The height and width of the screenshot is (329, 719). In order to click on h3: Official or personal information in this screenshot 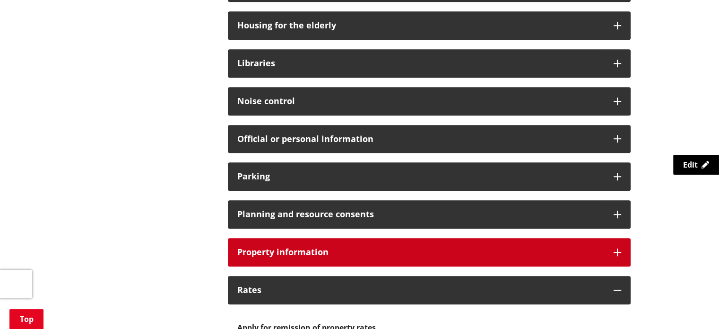, I will do `click(421, 139)`.